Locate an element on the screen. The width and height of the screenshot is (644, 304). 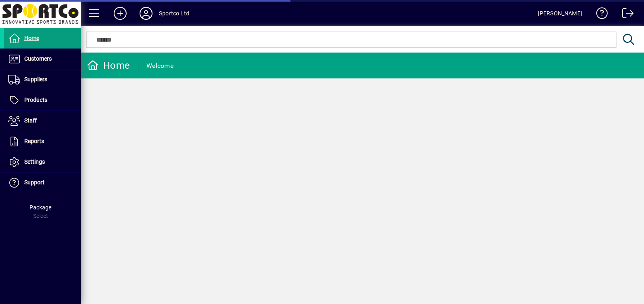
span: Reports is located at coordinates (34, 141).